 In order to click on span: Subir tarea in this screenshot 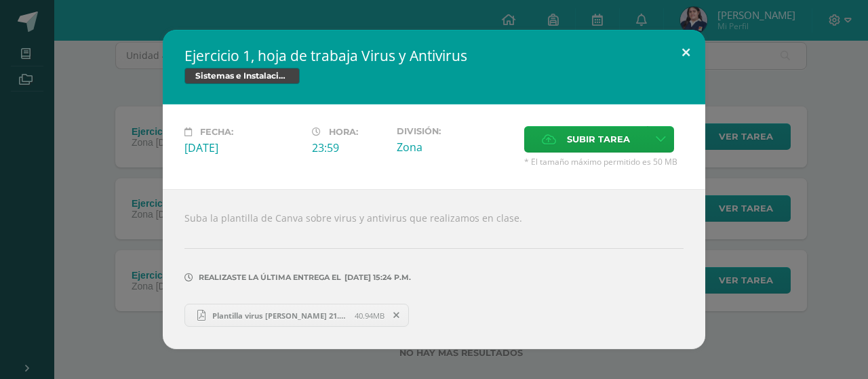, I will do `click(598, 139)`.